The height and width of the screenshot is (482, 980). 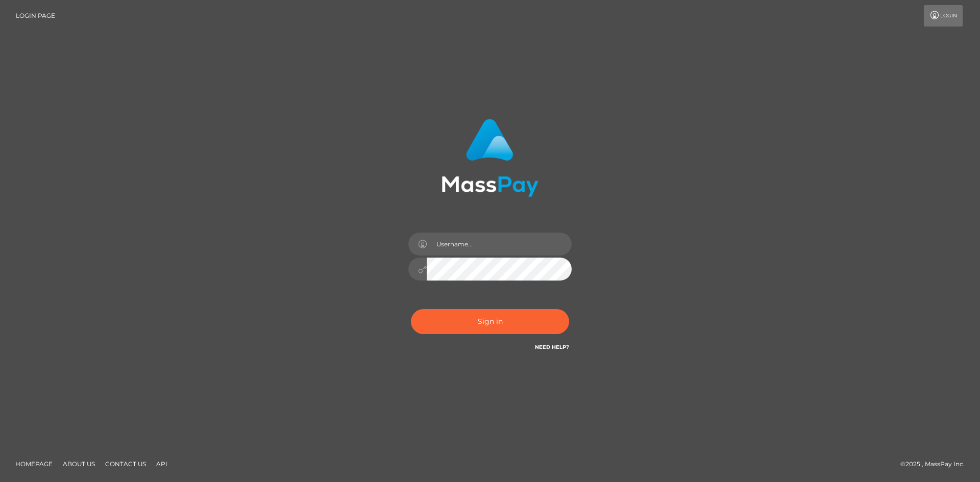 What do you see at coordinates (34, 464) in the screenshot?
I see `a: Homepage` at bounding box center [34, 464].